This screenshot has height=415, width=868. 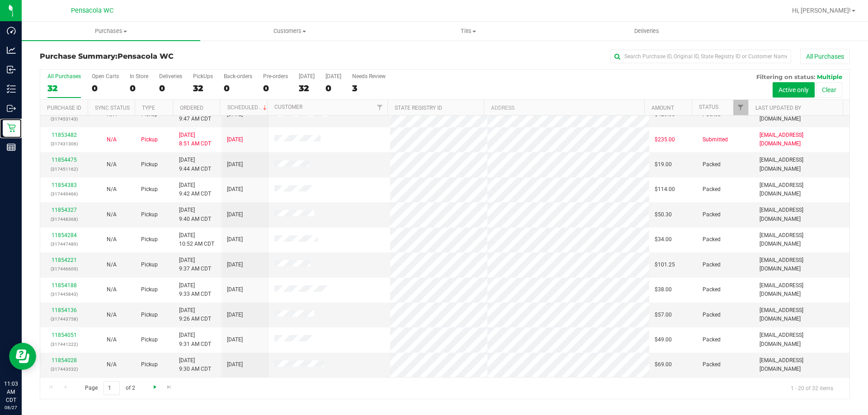 What do you see at coordinates (701, 56) in the screenshot?
I see `input: Search Purchase ID, Original ID, State Registry ID or Customer Name...` at bounding box center [701, 56].